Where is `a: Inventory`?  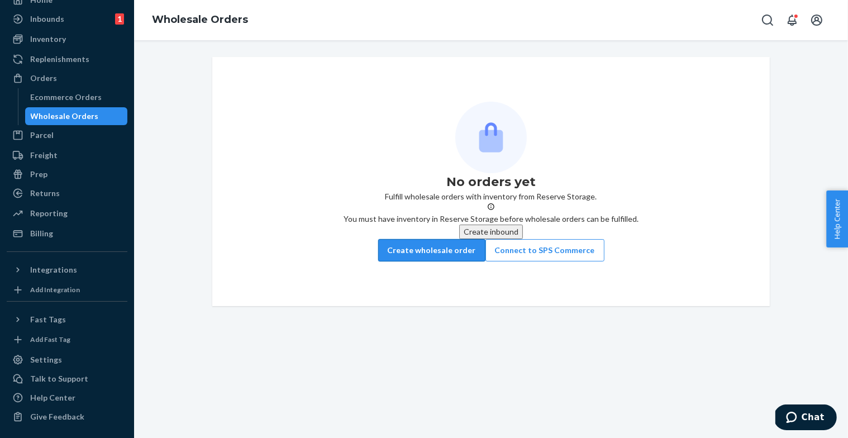 a: Inventory is located at coordinates (67, 39).